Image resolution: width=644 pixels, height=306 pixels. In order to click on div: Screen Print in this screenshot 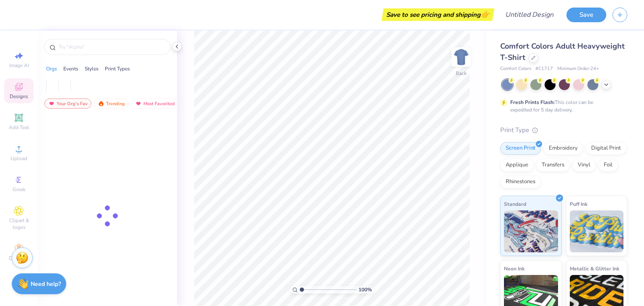, I will do `click(520, 148)`.